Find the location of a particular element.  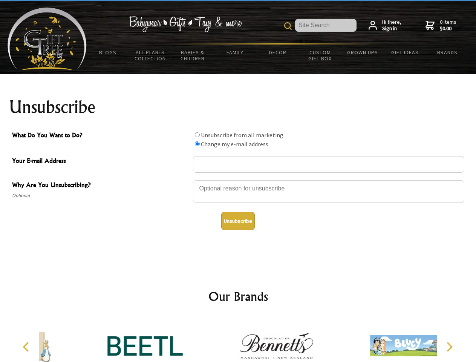

button: Next is located at coordinates (450, 347).